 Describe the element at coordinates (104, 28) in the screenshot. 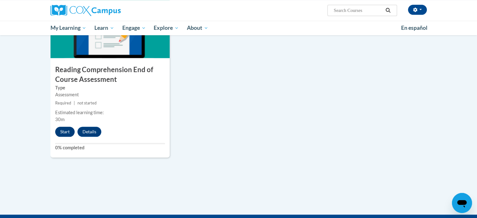

I see `a: Learn` at that location.